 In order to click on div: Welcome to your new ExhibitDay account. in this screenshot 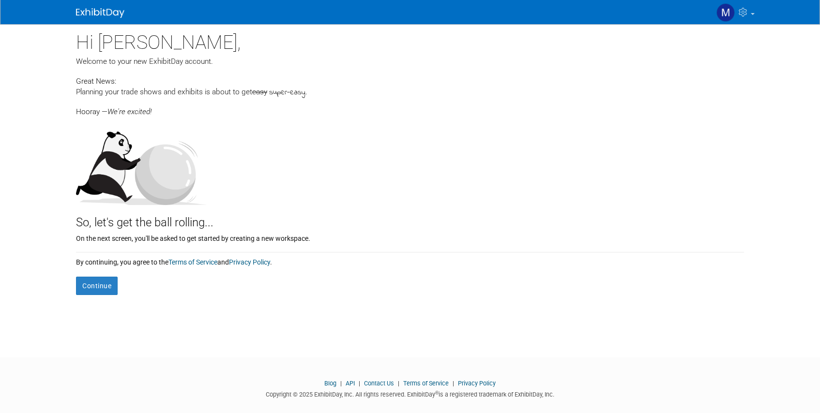, I will do `click(410, 61)`.